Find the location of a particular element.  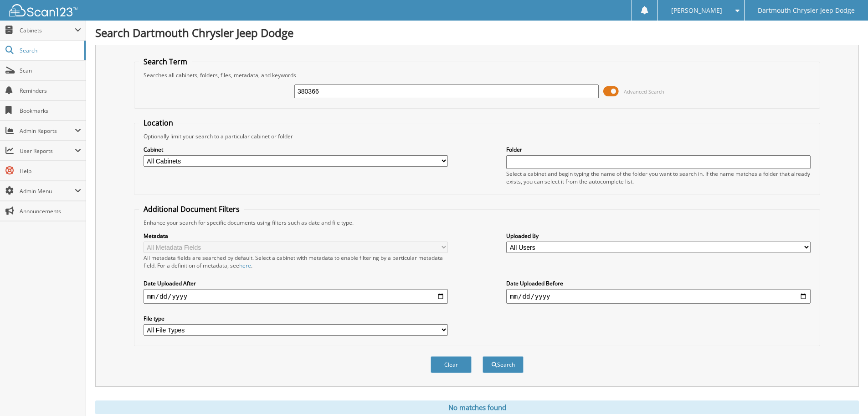

span: Reminders is located at coordinates (50, 90).